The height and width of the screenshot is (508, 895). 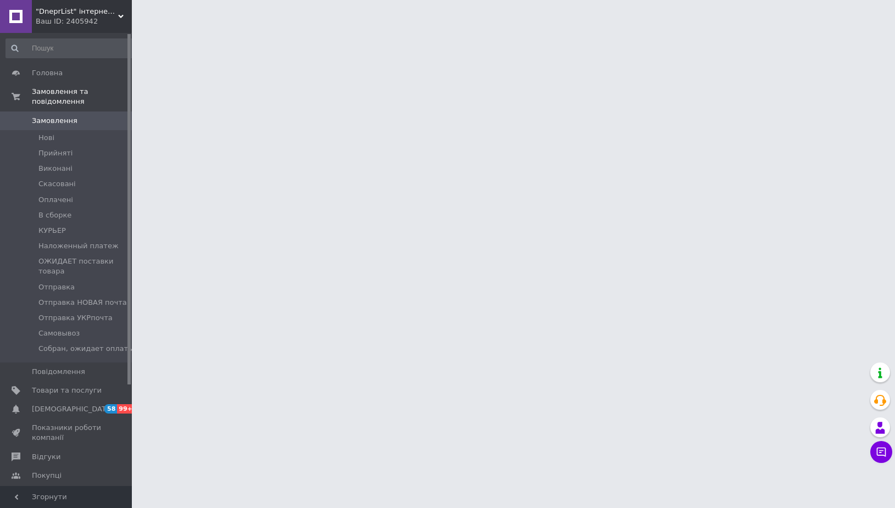 What do you see at coordinates (82, 97) in the screenshot?
I see `span: Замовлення та повідомлення` at bounding box center [82, 97].